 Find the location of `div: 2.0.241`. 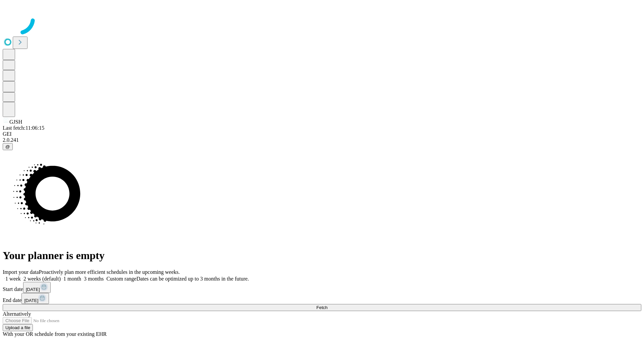

div: 2.0.241 is located at coordinates (322, 140).